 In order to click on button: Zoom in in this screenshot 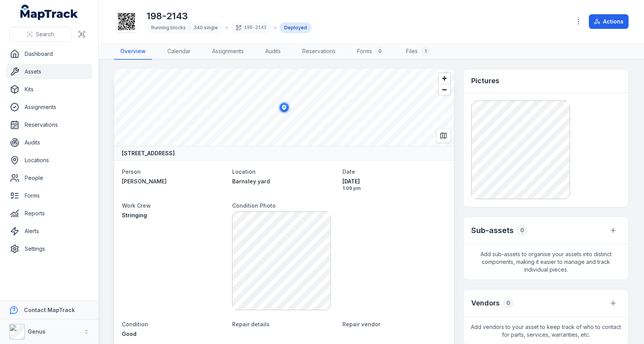, I will do `click(444, 78)`.